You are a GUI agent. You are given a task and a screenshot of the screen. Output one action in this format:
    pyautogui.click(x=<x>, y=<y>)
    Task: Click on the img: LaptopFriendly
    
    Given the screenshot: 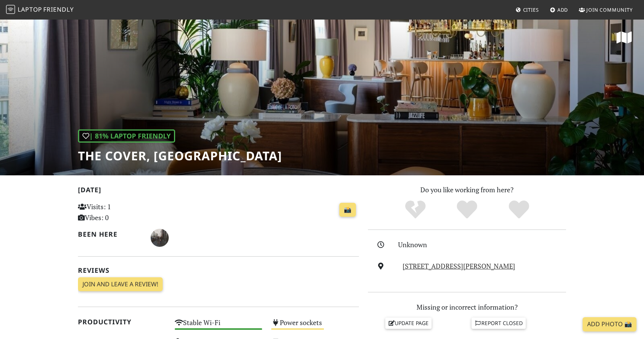 What is the action you would take?
    pyautogui.click(x=10, y=9)
    